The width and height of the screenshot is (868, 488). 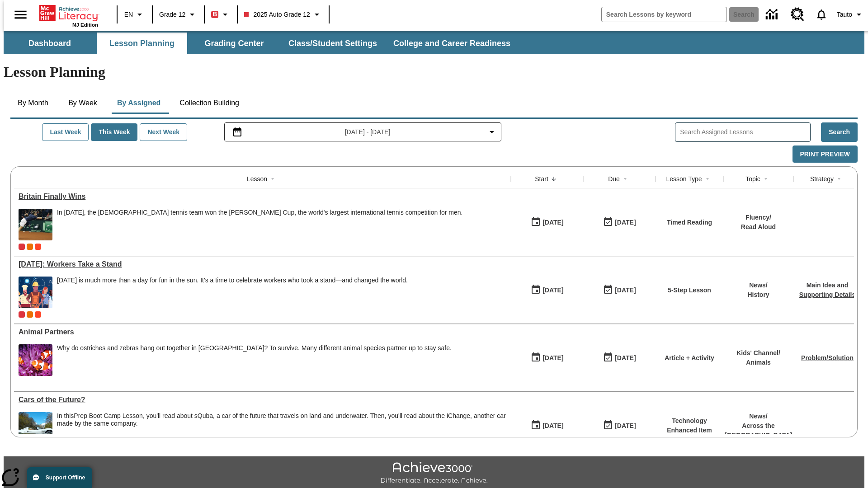 What do you see at coordinates (85, 25) in the screenshot?
I see `span: NJ Edition` at bounding box center [85, 25].